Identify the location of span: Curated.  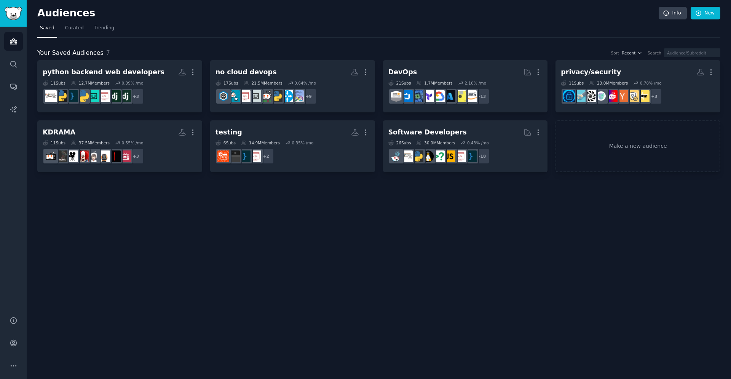
(74, 28).